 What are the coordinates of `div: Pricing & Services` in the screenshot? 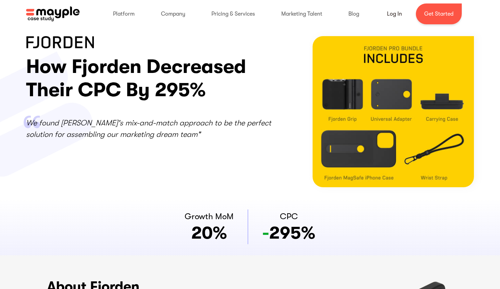 It's located at (233, 14).